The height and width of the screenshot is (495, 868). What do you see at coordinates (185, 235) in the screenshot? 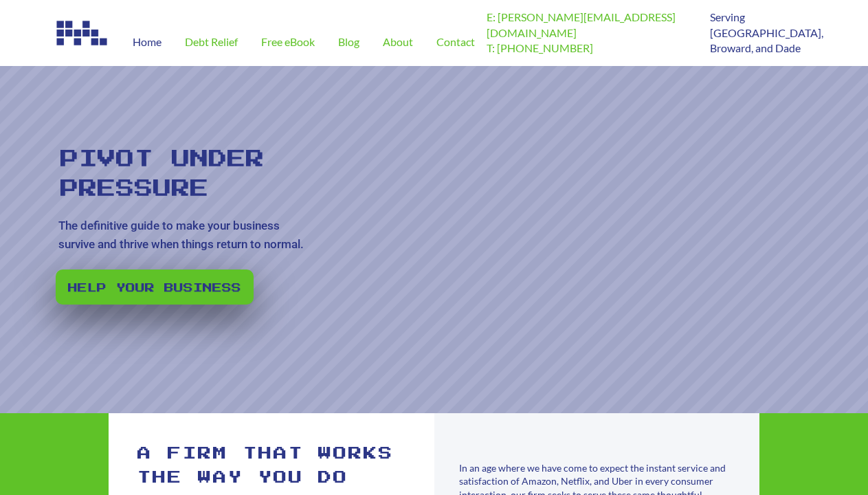
I see `rs-layer: The definitive guide to make your business survive and thrive when things return to normal.` at bounding box center [185, 235].